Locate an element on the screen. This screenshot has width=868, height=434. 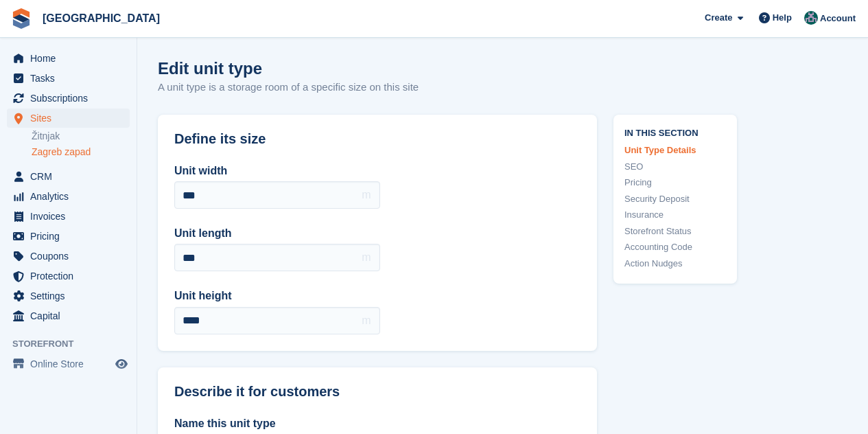
a: Unit Type Details is located at coordinates (675, 151).